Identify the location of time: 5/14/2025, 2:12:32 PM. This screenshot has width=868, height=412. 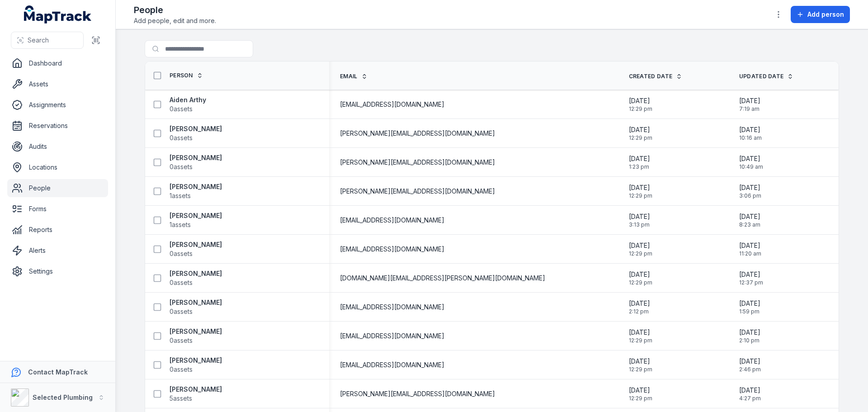
(640, 307).